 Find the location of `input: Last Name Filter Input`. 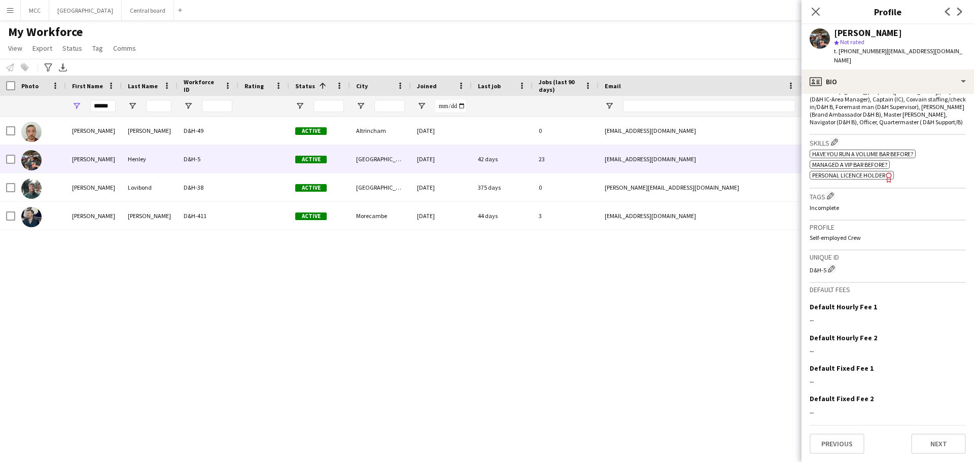

input: Last Name Filter Input is located at coordinates (159, 106).